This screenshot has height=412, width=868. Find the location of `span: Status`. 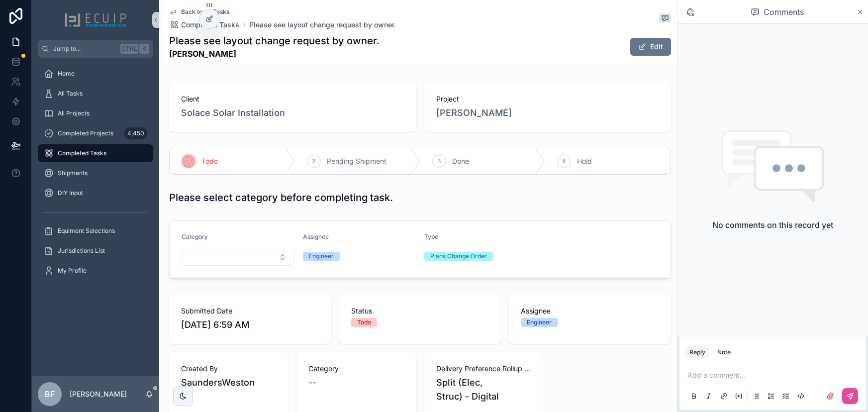

span: Status is located at coordinates (421, 311).